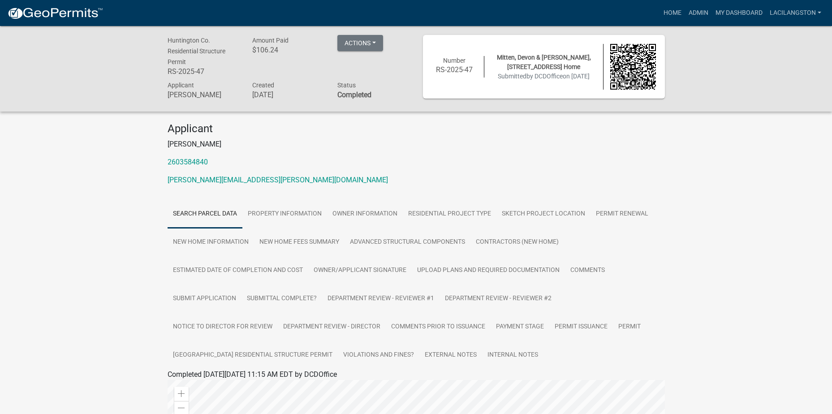 Image resolution: width=832 pixels, height=414 pixels. I want to click on a: Submit Application, so click(204, 299).